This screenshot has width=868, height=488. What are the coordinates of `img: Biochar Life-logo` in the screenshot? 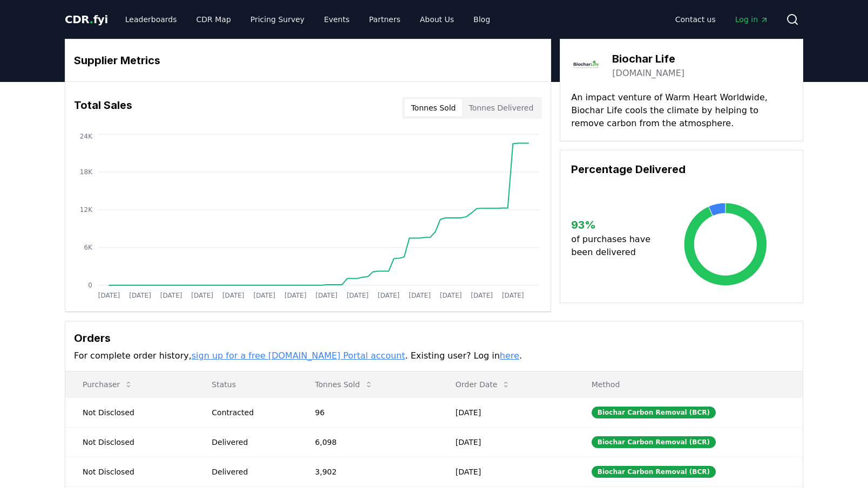 It's located at (586, 65).